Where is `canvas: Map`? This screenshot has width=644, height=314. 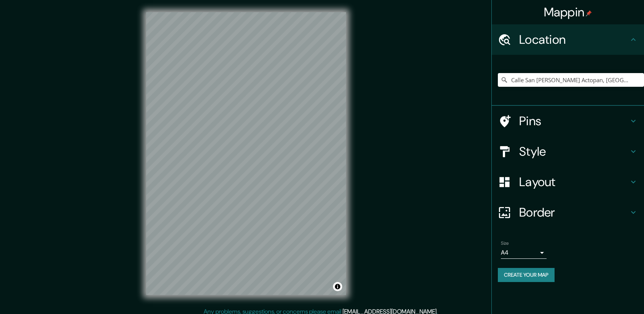 canvas: Map is located at coordinates (246, 154).